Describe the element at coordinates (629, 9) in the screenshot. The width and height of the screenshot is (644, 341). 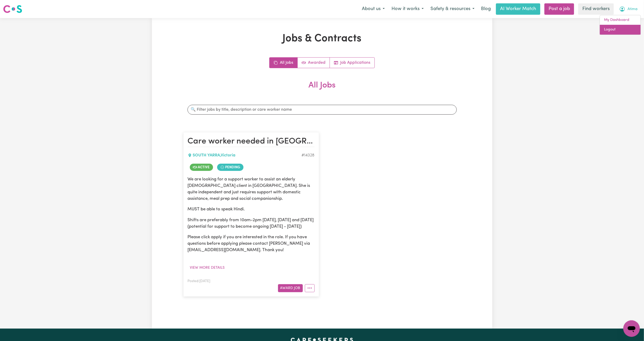
I see `button: My Account` at that location.